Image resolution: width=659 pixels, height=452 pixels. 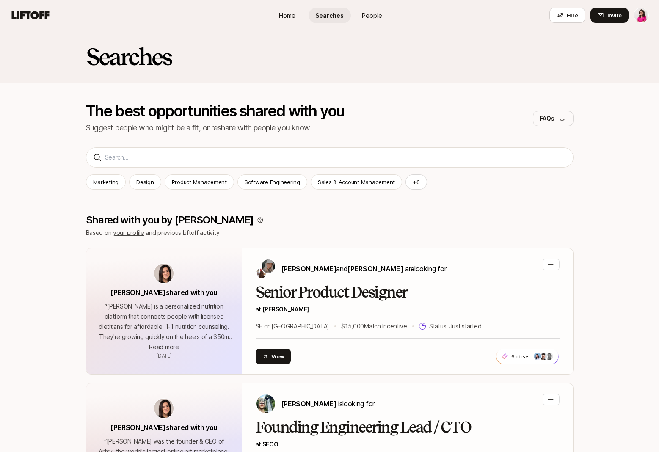 What do you see at coordinates (642, 15) in the screenshot?
I see `button: Emma Frane` at bounding box center [642, 15].